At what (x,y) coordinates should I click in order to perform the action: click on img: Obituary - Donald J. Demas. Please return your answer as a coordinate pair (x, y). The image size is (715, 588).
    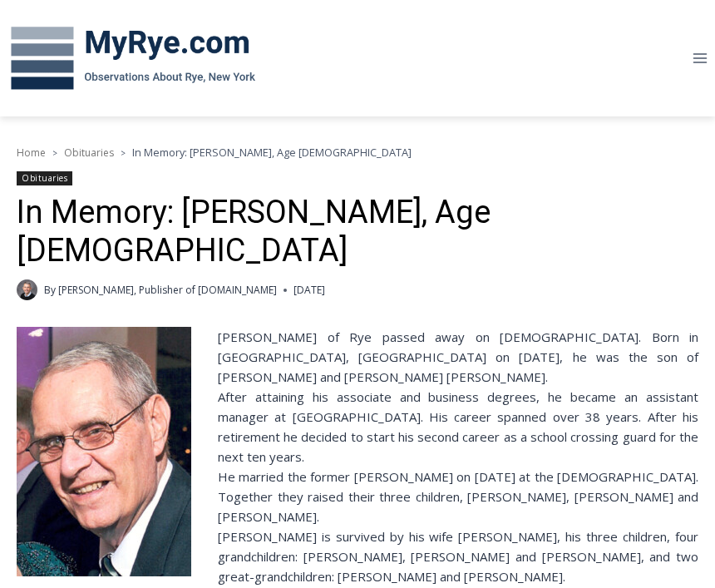
    Looking at the image, I should click on (104, 452).